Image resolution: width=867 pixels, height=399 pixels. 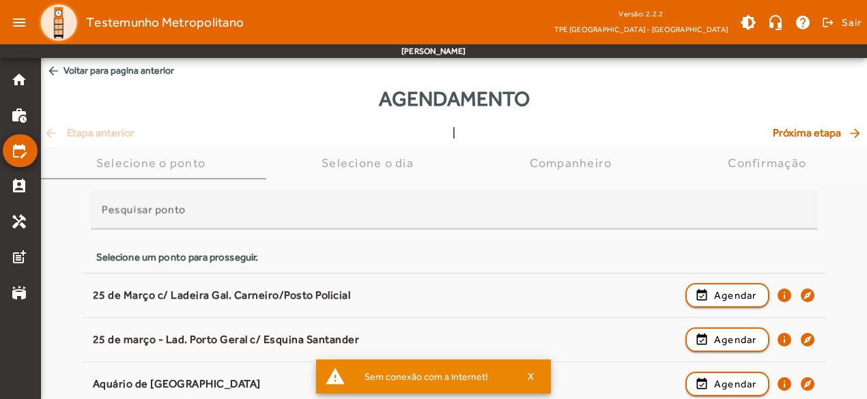 What do you see at coordinates (53, 71) in the screenshot?
I see `mat-icon: arrow_back` at bounding box center [53, 71].